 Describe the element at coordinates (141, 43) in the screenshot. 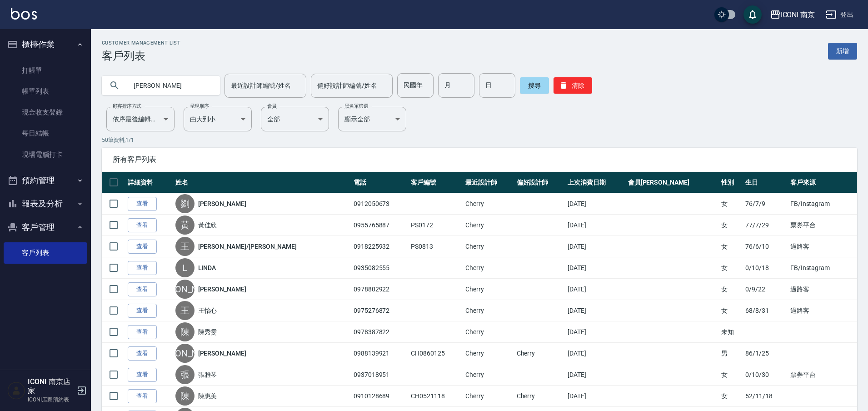

I see `h2: Customer Management List` at that location.